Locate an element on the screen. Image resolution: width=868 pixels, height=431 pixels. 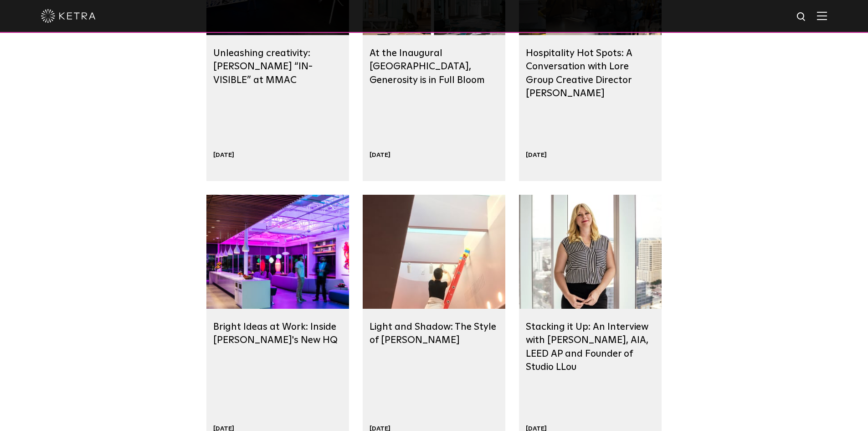
img: Hamburger%20Nav.svg is located at coordinates (822, 15).